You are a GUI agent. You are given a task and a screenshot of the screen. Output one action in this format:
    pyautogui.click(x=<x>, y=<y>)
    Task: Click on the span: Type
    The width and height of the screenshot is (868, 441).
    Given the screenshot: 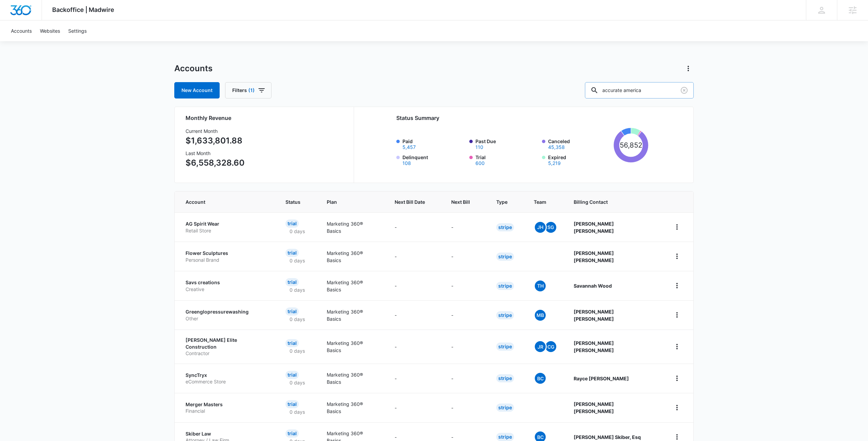 What is the action you would take?
    pyautogui.click(x=502, y=202)
    